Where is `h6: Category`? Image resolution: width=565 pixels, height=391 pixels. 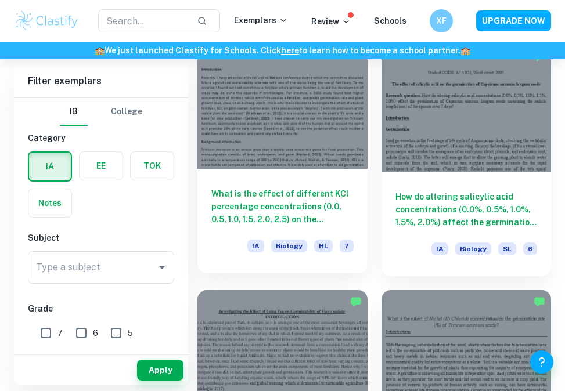
h6: Category is located at coordinates (101, 138).